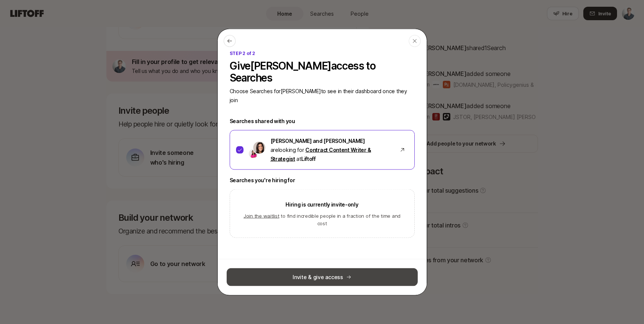 The height and width of the screenshot is (324, 644). Describe the element at coordinates (261, 216) in the screenshot. I see `a: Join the waitlist` at that location.